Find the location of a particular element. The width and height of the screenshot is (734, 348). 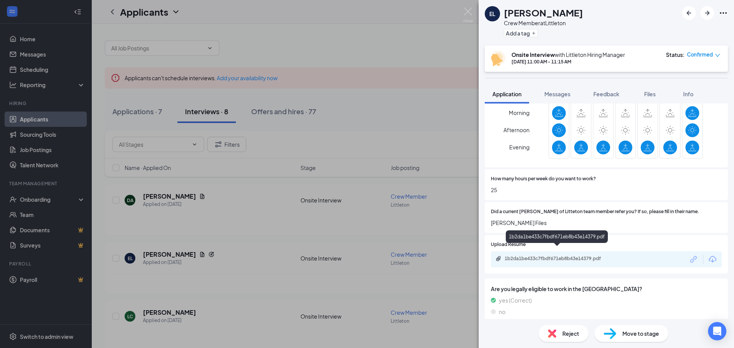

svg: Plus is located at coordinates (534, 33).